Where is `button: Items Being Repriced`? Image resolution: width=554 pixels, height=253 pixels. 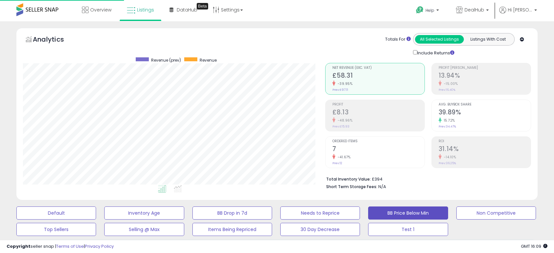
button: Items Being Repriced is located at coordinates (232, 230).